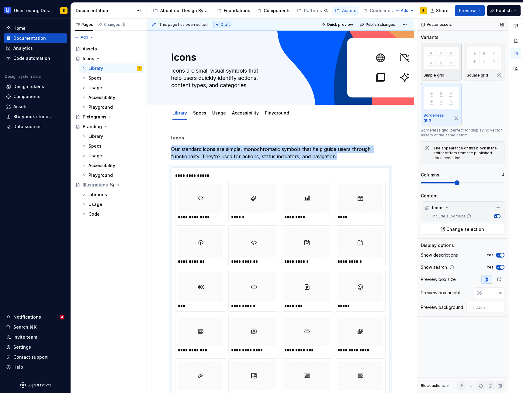  Describe the element at coordinates (35, 117) in the screenshot. I see `a: Storybook stories` at that location.